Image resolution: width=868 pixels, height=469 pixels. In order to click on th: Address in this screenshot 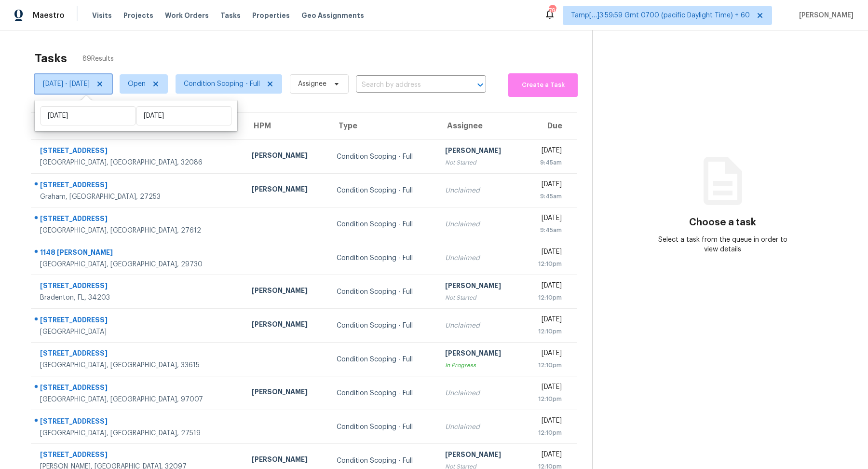, I will do `click(137, 127)`.